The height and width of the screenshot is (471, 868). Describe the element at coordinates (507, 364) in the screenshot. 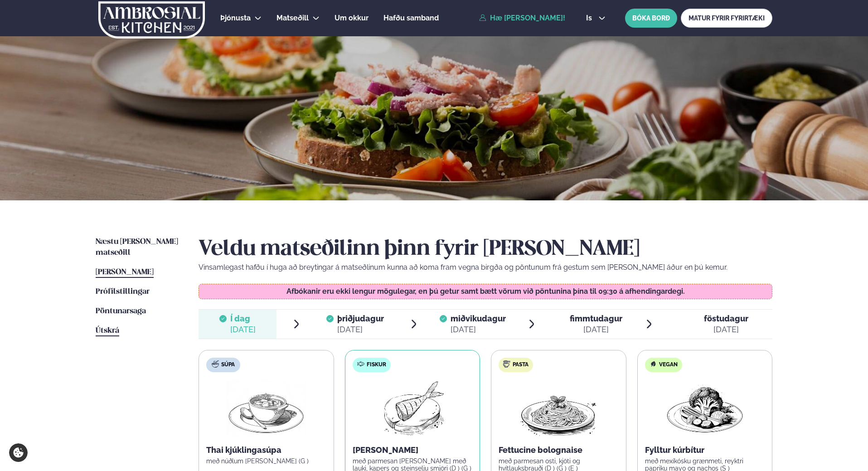

I see `img: pasta.svg` at that location.